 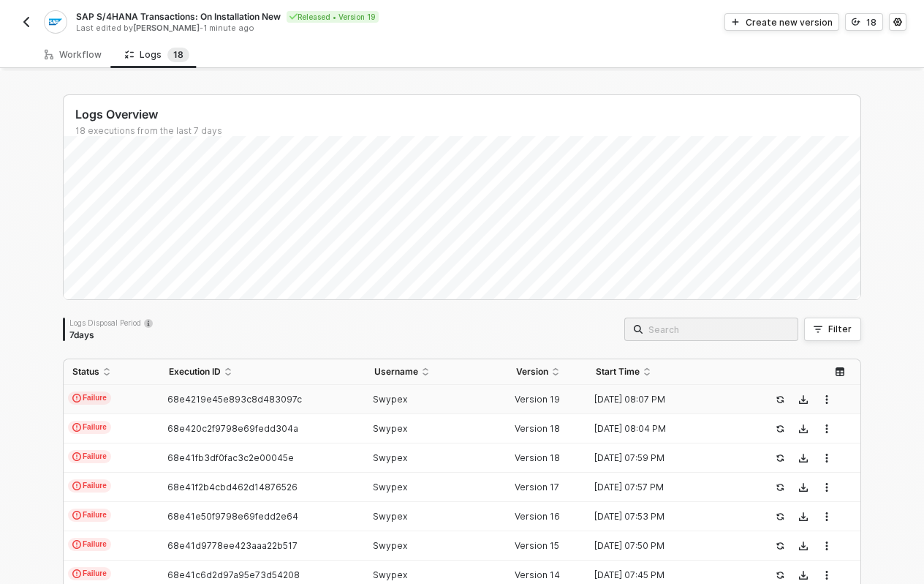 What do you see at coordinates (468, 114) in the screenshot?
I see `div: Logs Overview` at bounding box center [468, 114].